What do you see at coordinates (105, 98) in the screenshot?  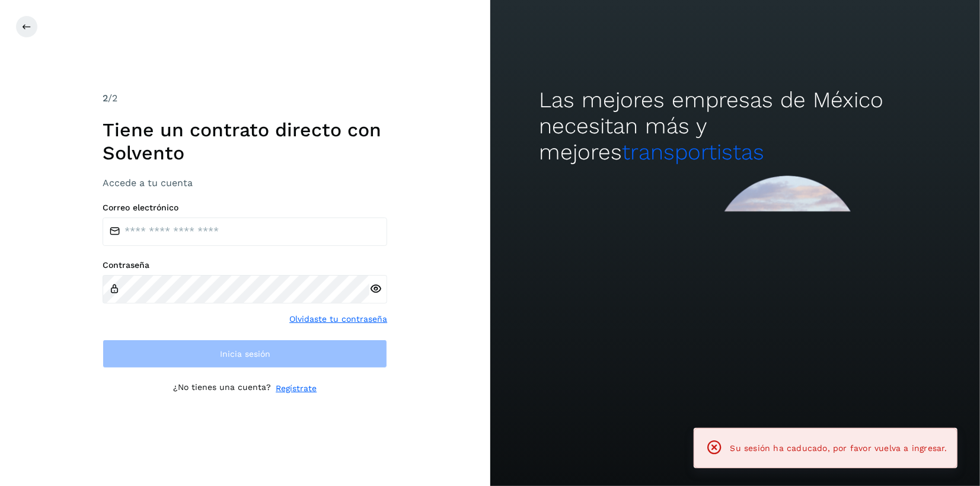 I see `span: 2` at bounding box center [105, 98].